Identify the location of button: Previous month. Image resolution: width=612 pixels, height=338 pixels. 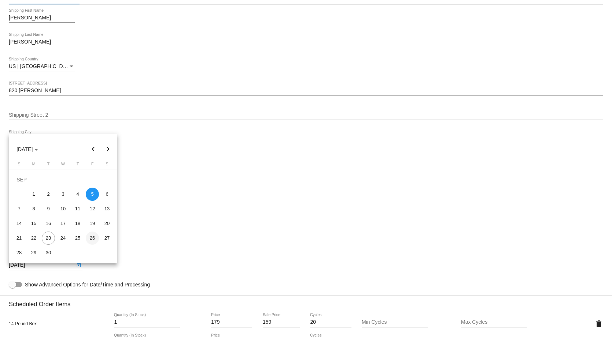
(93, 149).